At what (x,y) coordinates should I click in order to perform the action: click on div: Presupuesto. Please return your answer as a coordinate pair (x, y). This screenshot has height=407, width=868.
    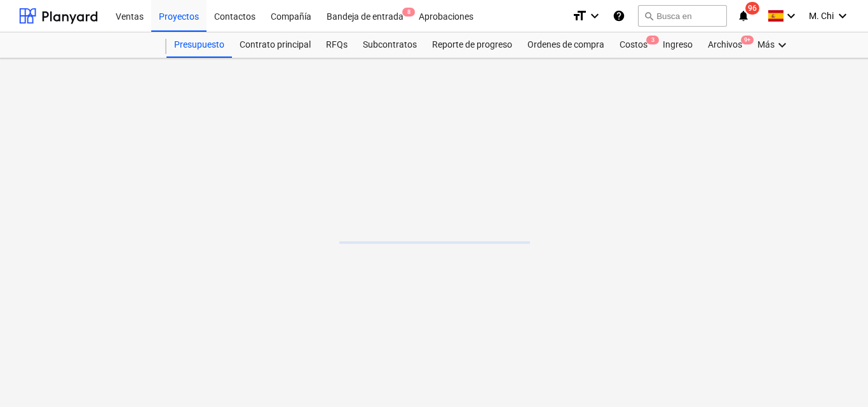
    Looking at the image, I should click on (199, 45).